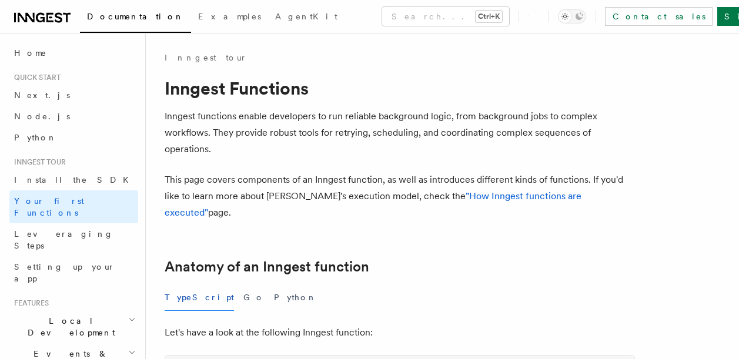 The image size is (739, 359). What do you see at coordinates (206, 58) in the screenshot?
I see `a: Inngest tour` at bounding box center [206, 58].